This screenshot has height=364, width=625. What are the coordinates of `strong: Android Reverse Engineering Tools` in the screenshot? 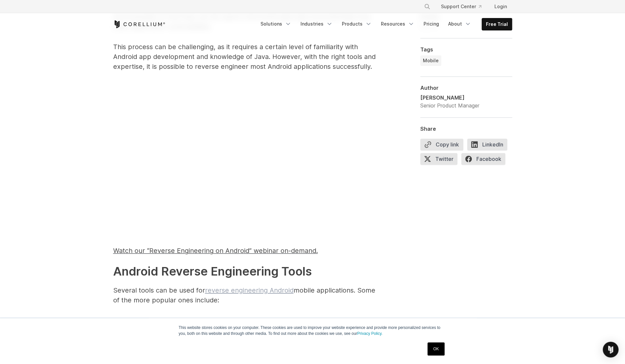 It's located at (212, 271).